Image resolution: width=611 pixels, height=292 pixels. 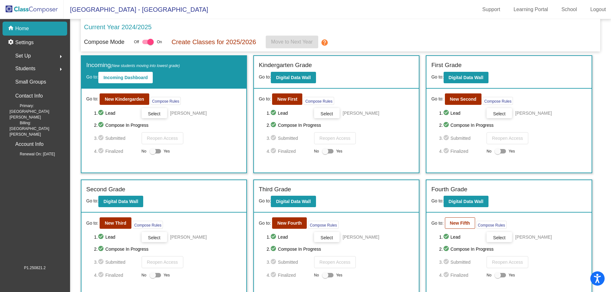 I want to click on p: Account Info, so click(x=29, y=144).